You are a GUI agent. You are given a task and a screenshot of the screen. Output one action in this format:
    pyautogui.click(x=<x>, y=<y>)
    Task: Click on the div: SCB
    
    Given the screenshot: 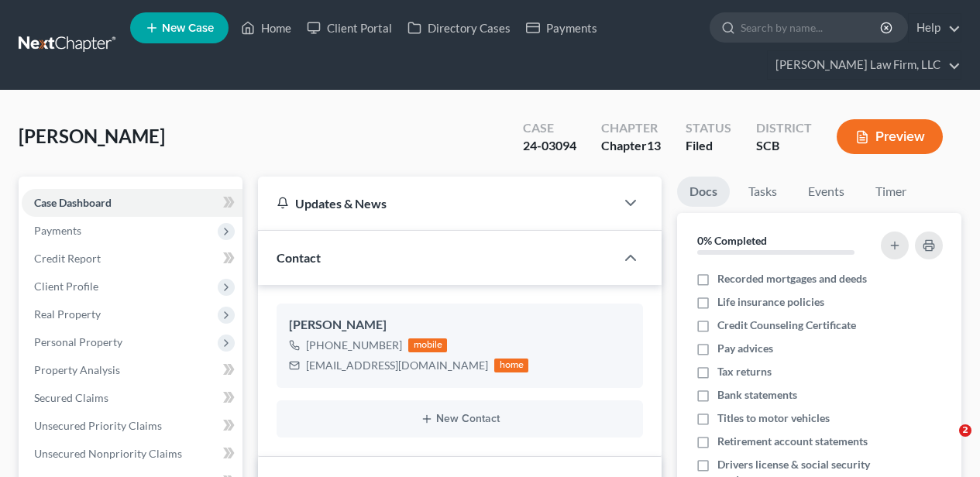 What is the action you would take?
    pyautogui.click(x=784, y=145)
    